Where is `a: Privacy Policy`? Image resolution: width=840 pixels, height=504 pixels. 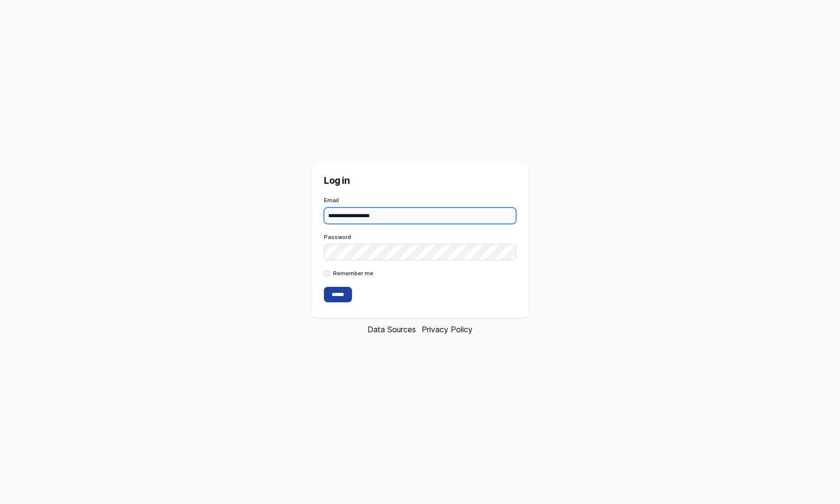 a: Privacy Policy is located at coordinates (446, 329).